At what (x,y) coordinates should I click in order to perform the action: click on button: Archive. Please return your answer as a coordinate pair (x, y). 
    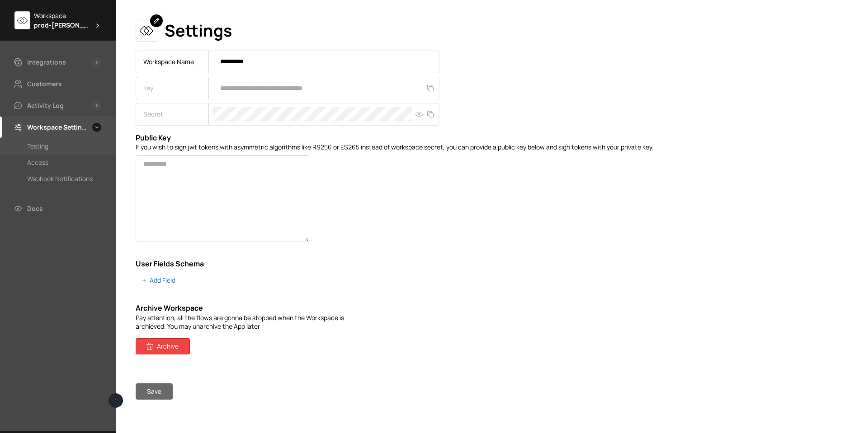
    Looking at the image, I should click on (163, 346).